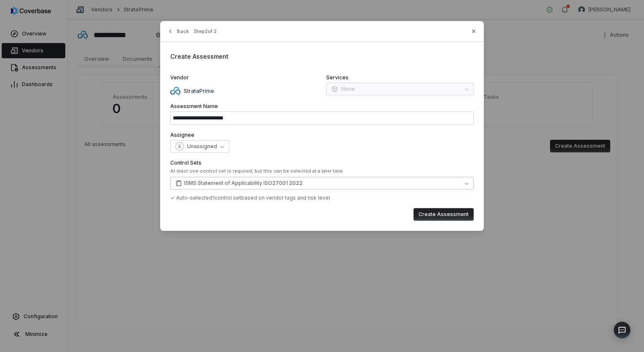 Image resolution: width=644 pixels, height=352 pixels. Describe the element at coordinates (400, 78) in the screenshot. I see `label: Services` at that location.